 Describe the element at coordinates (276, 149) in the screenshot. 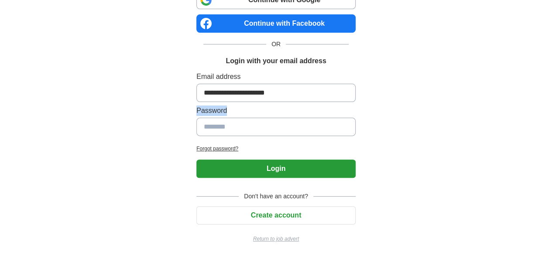

I see `h2: Forgot password?` at that location.